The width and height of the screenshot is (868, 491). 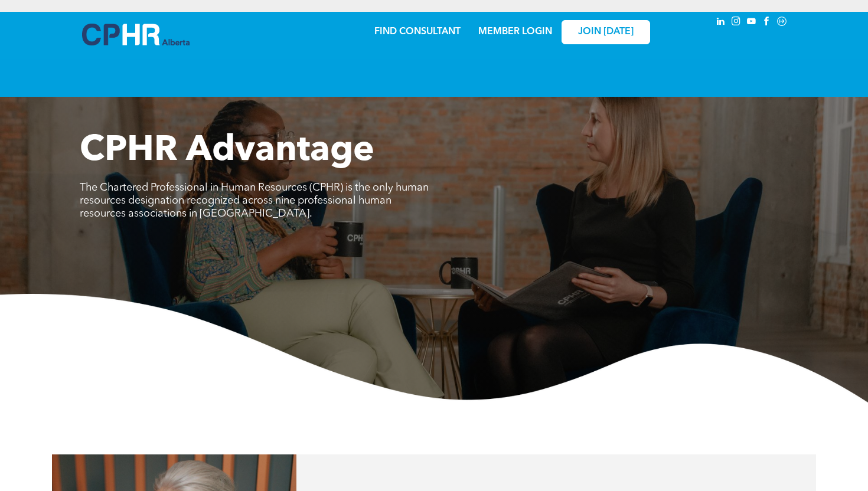 What do you see at coordinates (720, 23) in the screenshot?
I see `a: linkedin` at bounding box center [720, 23].